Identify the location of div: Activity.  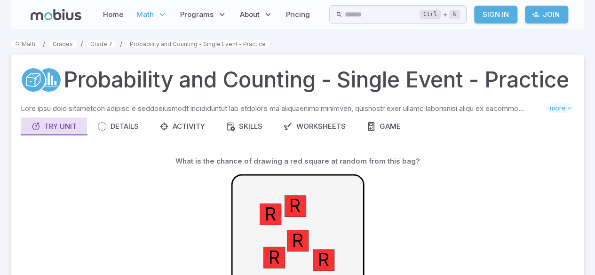
(182, 127).